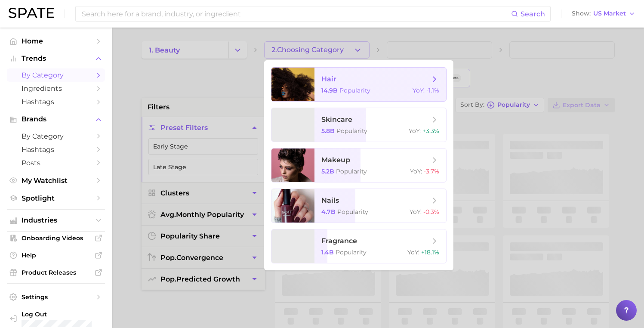 This screenshot has height=328, width=644. I want to click on span: skincare, so click(337, 119).